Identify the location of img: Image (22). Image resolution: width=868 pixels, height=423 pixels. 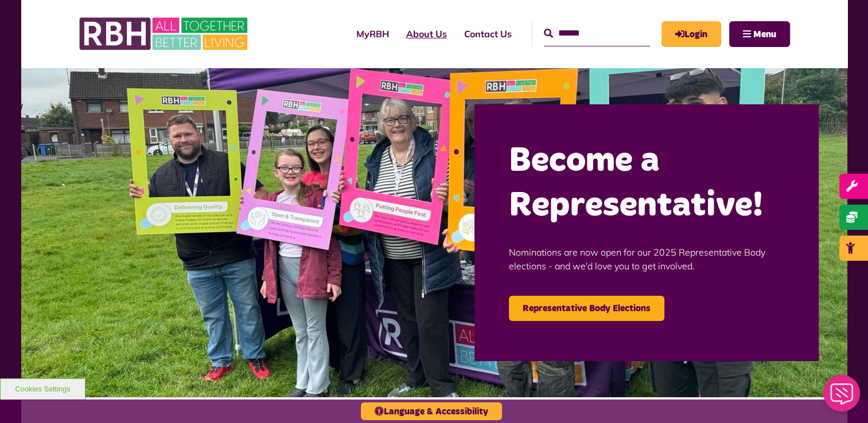
(434, 232).